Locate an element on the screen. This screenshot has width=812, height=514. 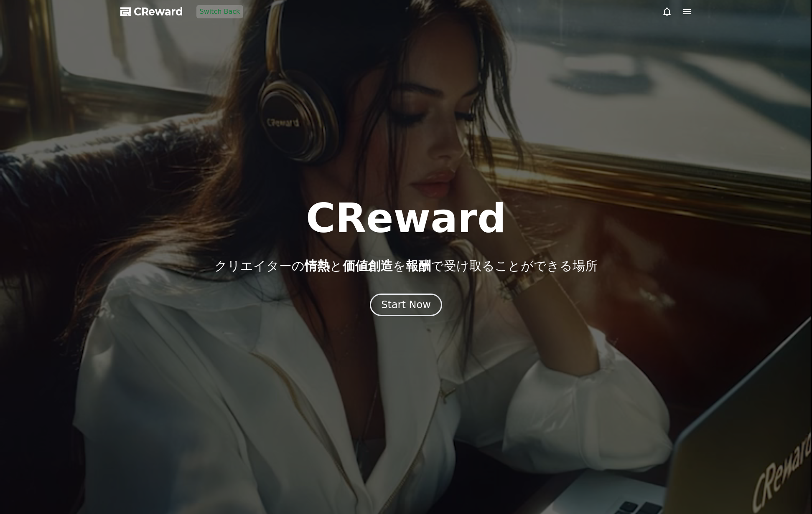
button: Start Now is located at coordinates (406, 305).